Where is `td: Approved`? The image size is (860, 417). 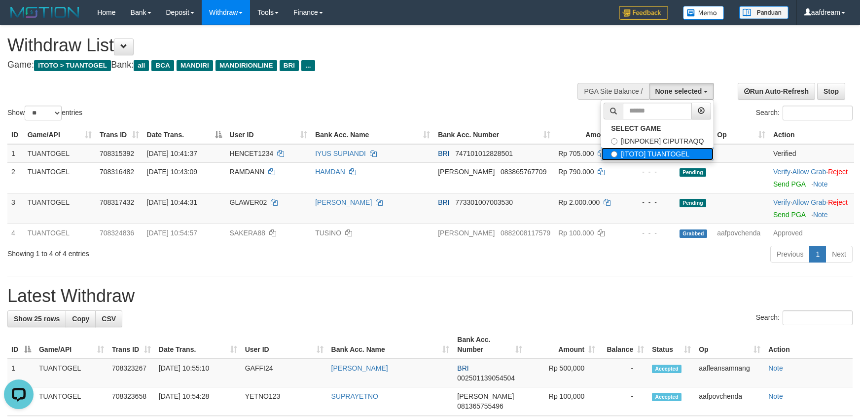
td: Approved is located at coordinates (812, 232).